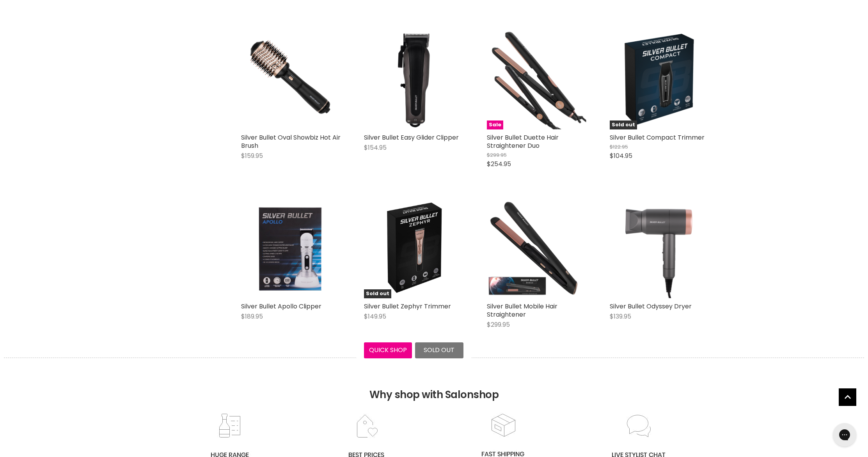  Describe the element at coordinates (388, 350) in the screenshot. I see `button: Quick shop` at that location.